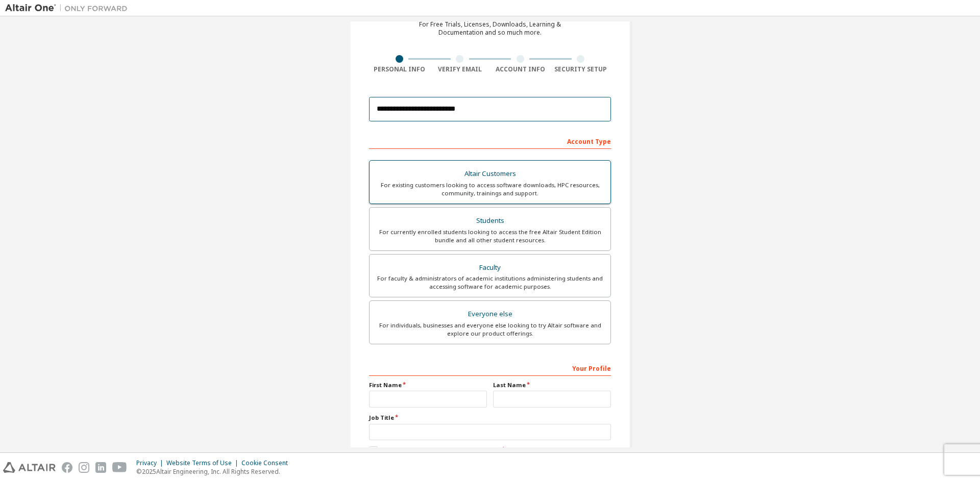 This screenshot has height=482, width=980. Describe the element at coordinates (581, 69) in the screenshot. I see `div: Security Setup` at that location.